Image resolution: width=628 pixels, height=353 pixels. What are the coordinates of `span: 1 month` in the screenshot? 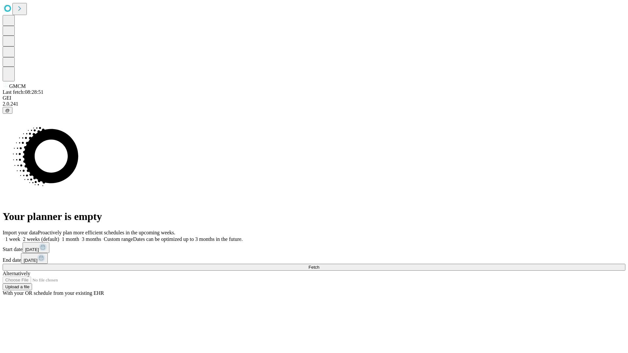 It's located at (70, 239).